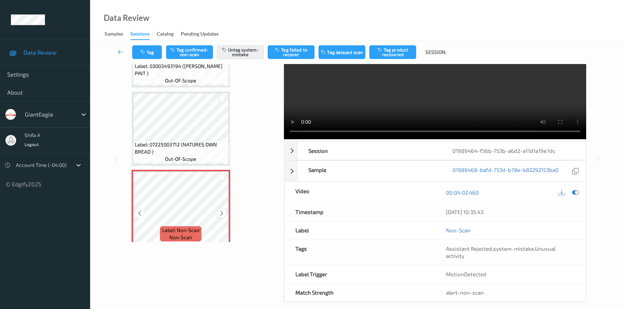 The width and height of the screenshot is (624, 309). I want to click on a: 01989468-bafd-753d-b78e-b82292153ba0, so click(505, 171).